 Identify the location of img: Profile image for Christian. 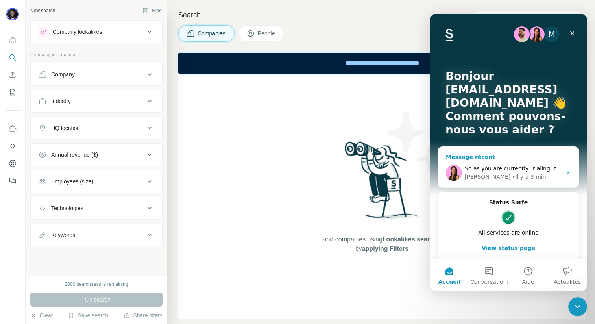
(92, 20).